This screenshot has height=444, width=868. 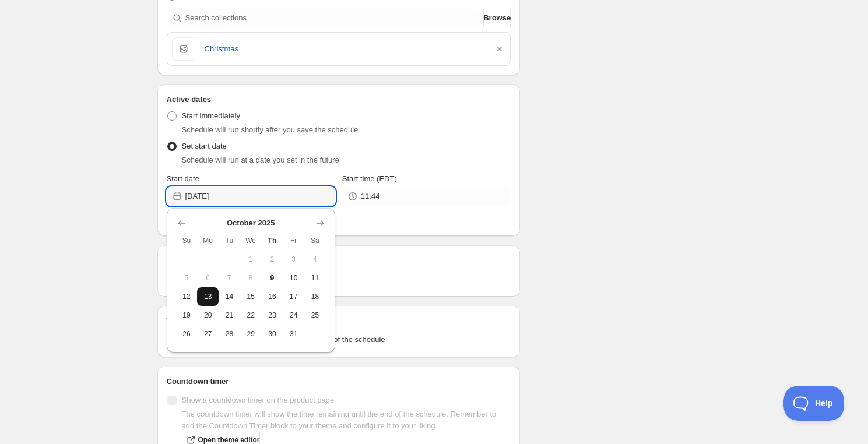 What do you see at coordinates (260, 160) in the screenshot?
I see `span: Schedule will run at a date you set in the future` at bounding box center [260, 160].